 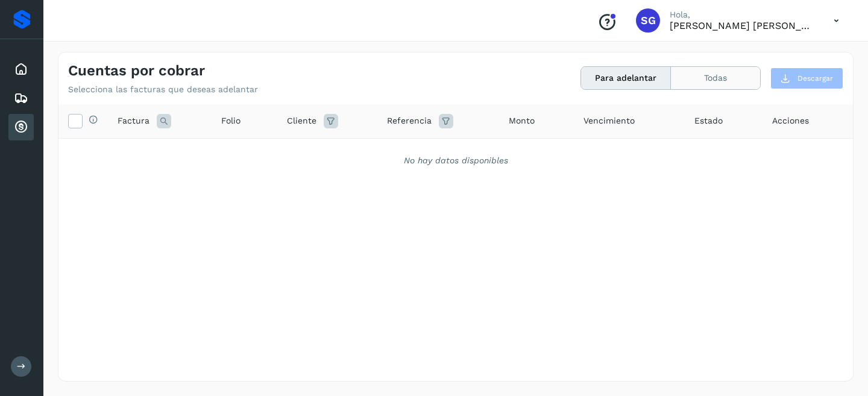 What do you see at coordinates (21, 69) in the screenshot?
I see `div: Inicio` at bounding box center [21, 69].